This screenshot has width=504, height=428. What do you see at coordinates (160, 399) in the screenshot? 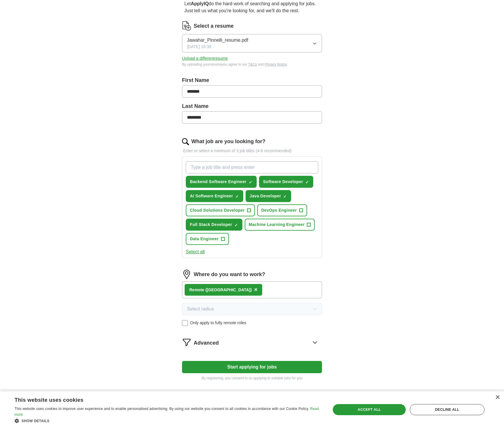
I see `div: This website uses cookies` at bounding box center [160, 399].